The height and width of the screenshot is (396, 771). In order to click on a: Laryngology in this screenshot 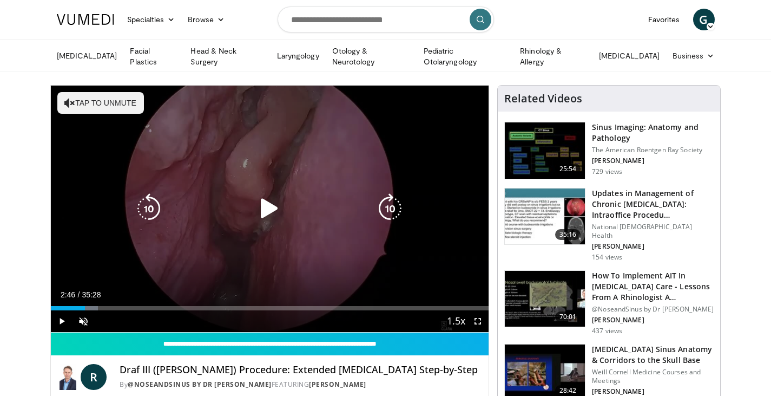, I will do `click(298, 56)`.